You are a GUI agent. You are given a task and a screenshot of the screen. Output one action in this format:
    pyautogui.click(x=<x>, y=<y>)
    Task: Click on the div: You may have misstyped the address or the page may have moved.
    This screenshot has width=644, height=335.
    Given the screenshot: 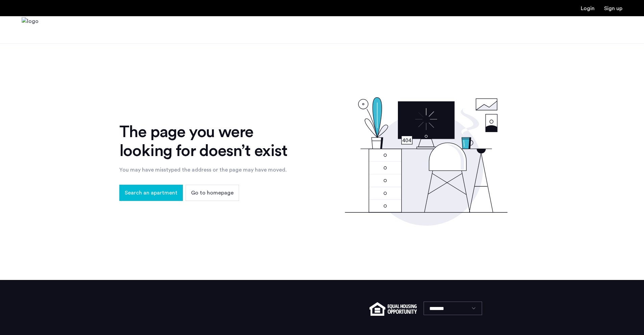 What is the action you would take?
    pyautogui.click(x=209, y=170)
    